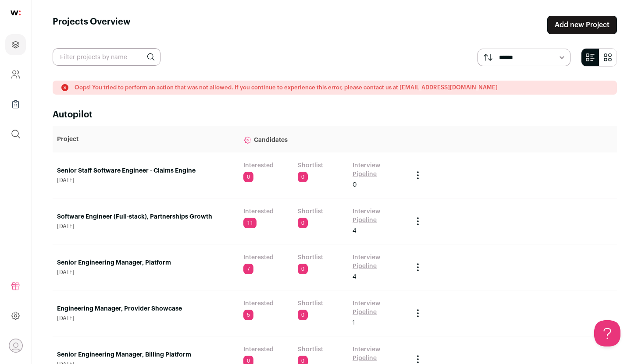 The height and width of the screenshot is (364, 638). Describe the element at coordinates (15, 45) in the screenshot. I see `a: Projects` at that location.